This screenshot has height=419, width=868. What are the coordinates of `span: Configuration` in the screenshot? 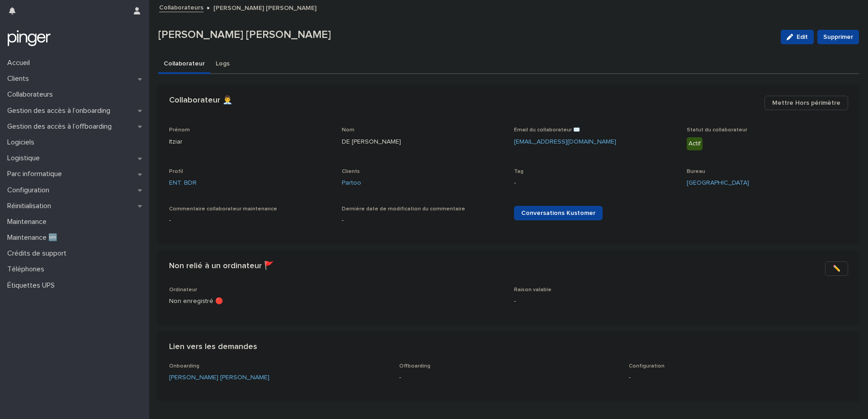 It's located at (647, 366).